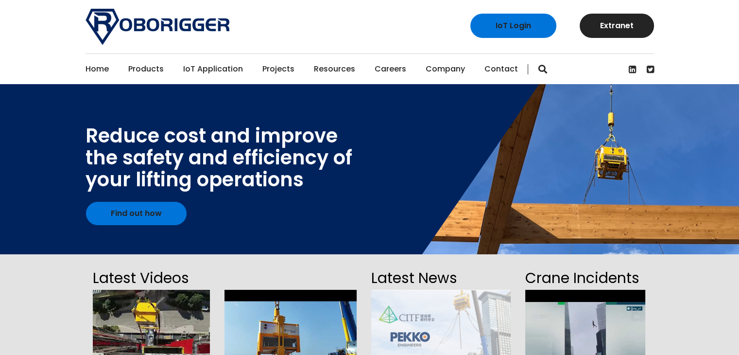 This screenshot has width=739, height=355. What do you see at coordinates (513, 26) in the screenshot?
I see `a: IoT Login` at bounding box center [513, 26].